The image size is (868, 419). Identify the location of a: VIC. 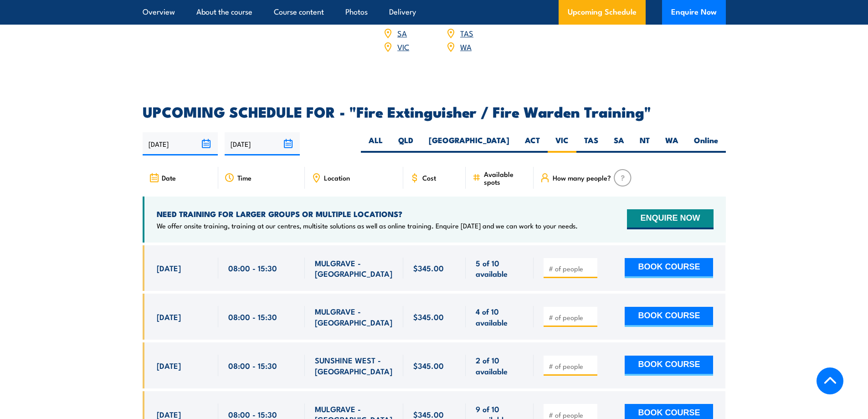
(403, 47).